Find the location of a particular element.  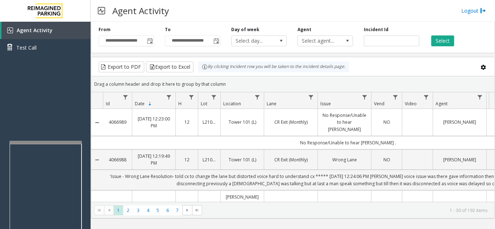

span: Location is located at coordinates (232, 104).